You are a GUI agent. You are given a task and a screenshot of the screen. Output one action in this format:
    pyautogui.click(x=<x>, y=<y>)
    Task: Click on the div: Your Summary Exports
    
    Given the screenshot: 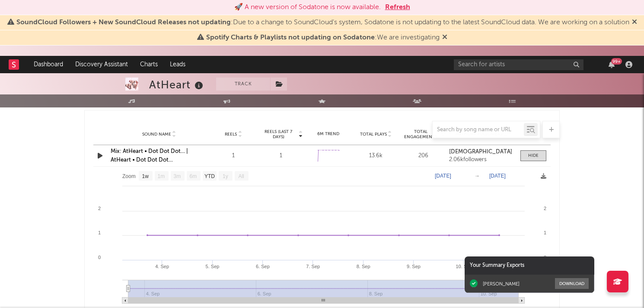 What is the action you would take?
    pyautogui.click(x=530, y=265)
    